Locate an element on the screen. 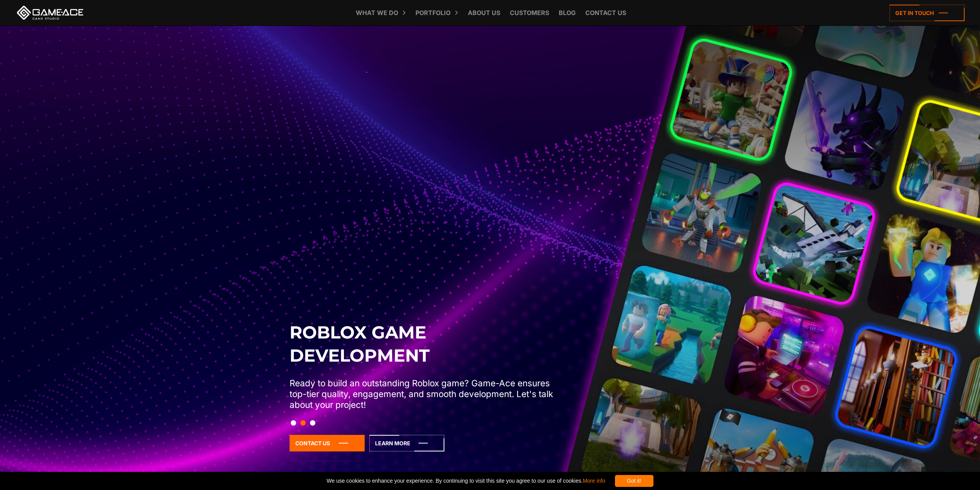  span: We use cookies to enhance your experience. By continuing to visit this site you agree to our use ... is located at coordinates (465, 480).